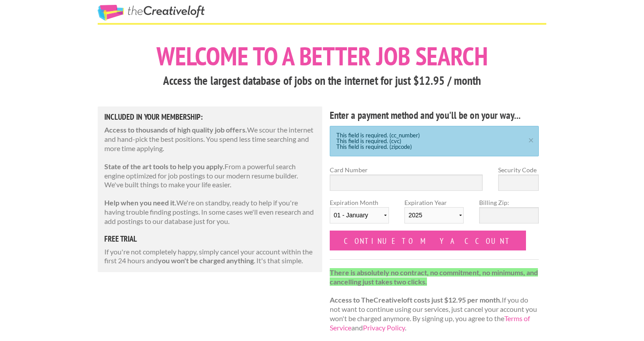  Describe the element at coordinates (210, 139) in the screenshot. I see `p: We scour the internet and hand-pick the best positions. You spend less time searching and more ti...` at that location.